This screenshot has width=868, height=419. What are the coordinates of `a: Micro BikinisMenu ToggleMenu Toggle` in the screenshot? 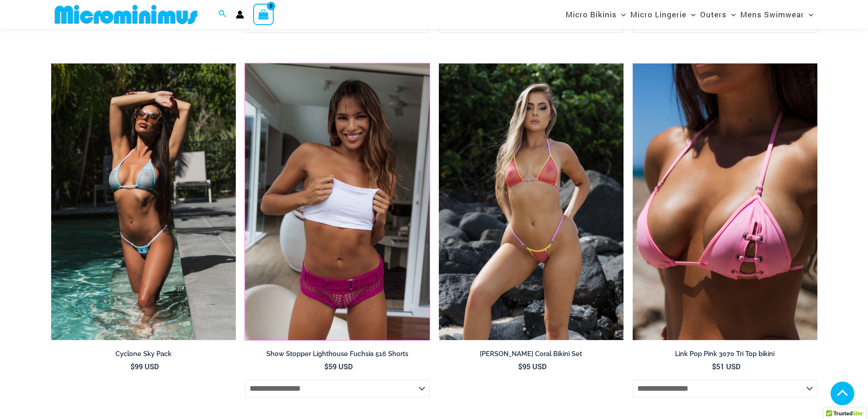 It's located at (596, 14).